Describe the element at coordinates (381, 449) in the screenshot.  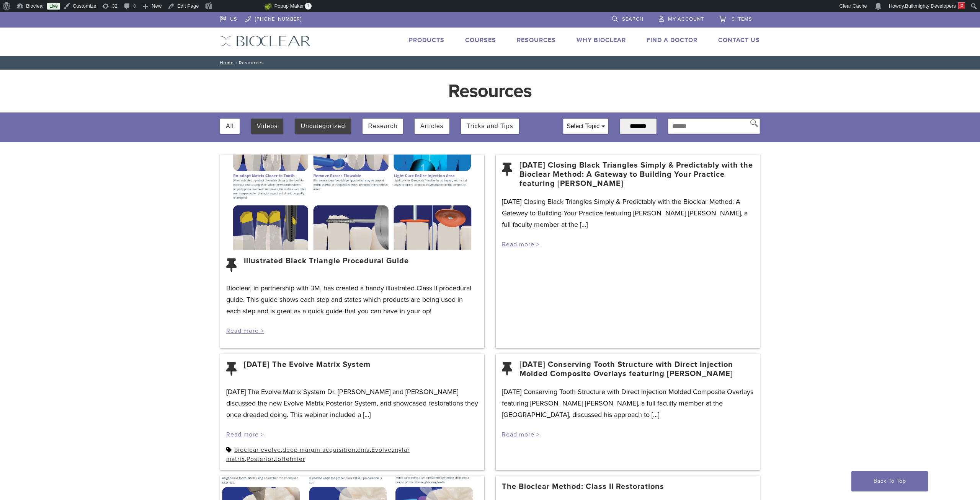
I see `a: Evolve` at that location.